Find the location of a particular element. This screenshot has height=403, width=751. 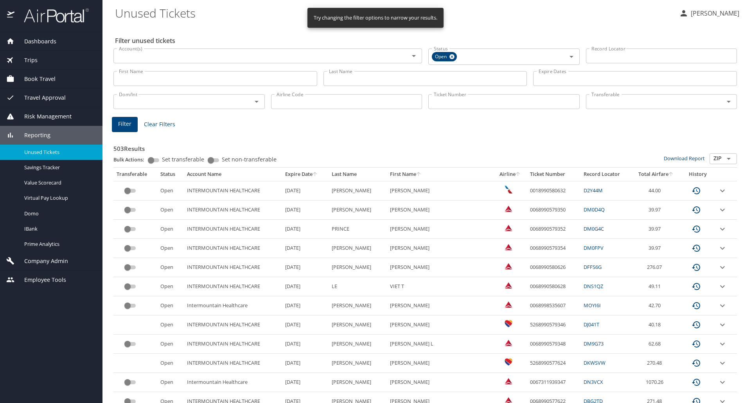

span: Trips is located at coordinates (26, 60).